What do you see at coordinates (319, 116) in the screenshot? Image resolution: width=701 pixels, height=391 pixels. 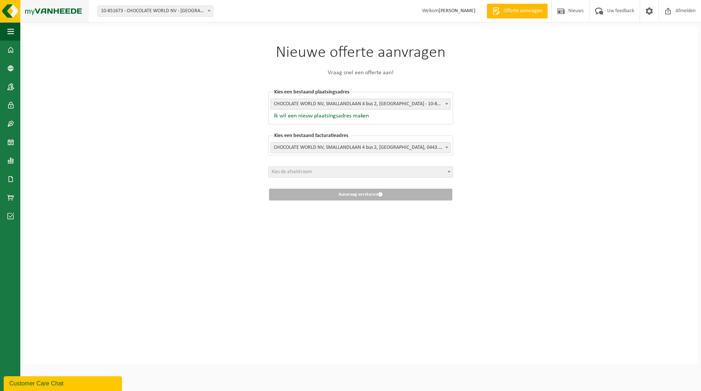 I see `button: Ik wil een nieuw plaatsingsadres maken` at bounding box center [319, 116].